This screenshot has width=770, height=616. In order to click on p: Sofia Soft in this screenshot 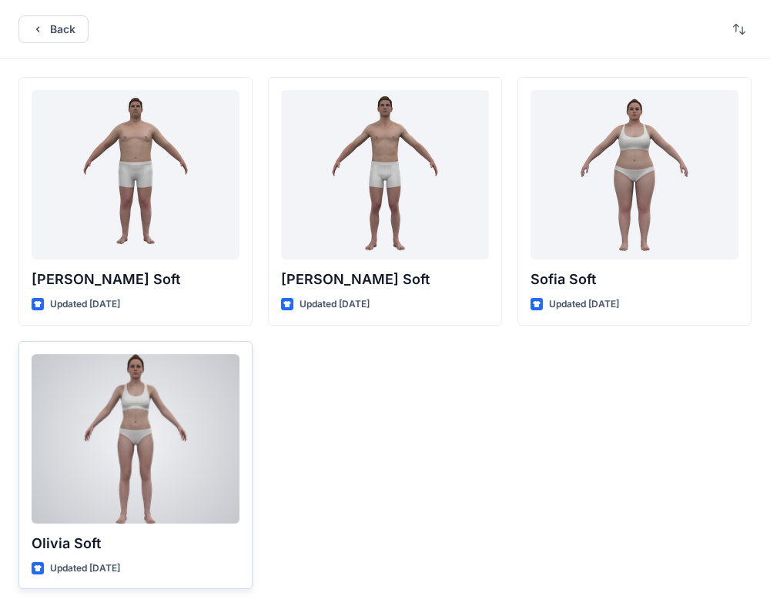, I will do `click(635, 280)`.